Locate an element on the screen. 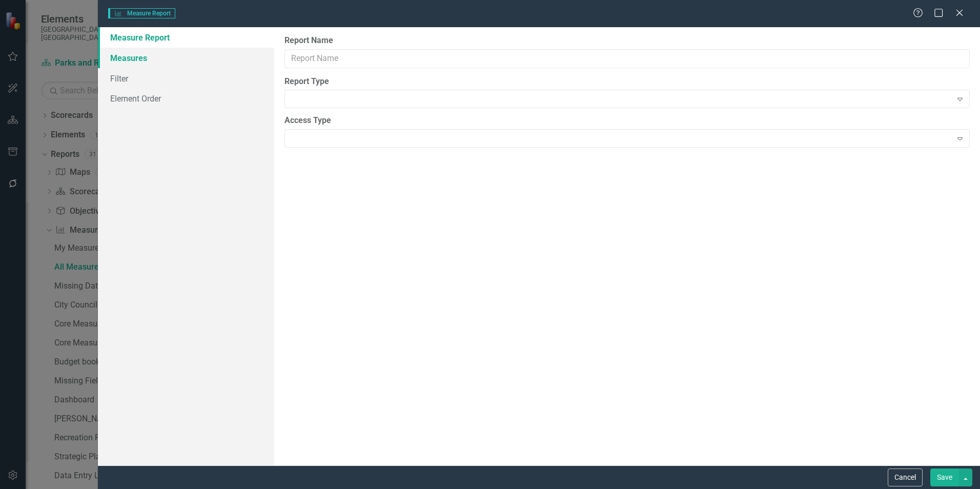 This screenshot has height=489, width=980. a: Measures is located at coordinates (186, 58).